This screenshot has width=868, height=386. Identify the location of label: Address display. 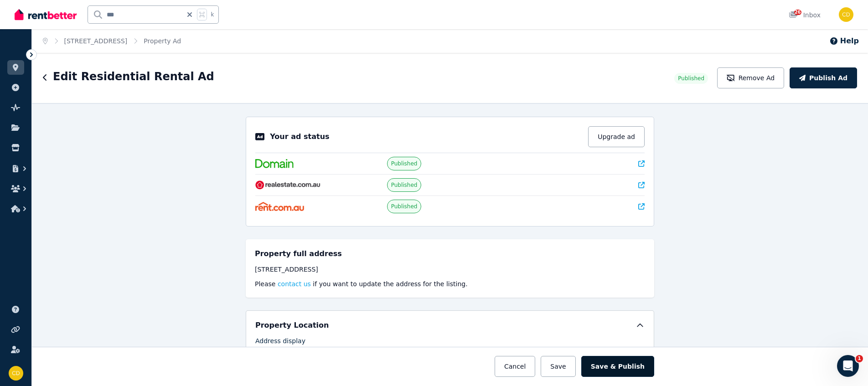
(280, 342).